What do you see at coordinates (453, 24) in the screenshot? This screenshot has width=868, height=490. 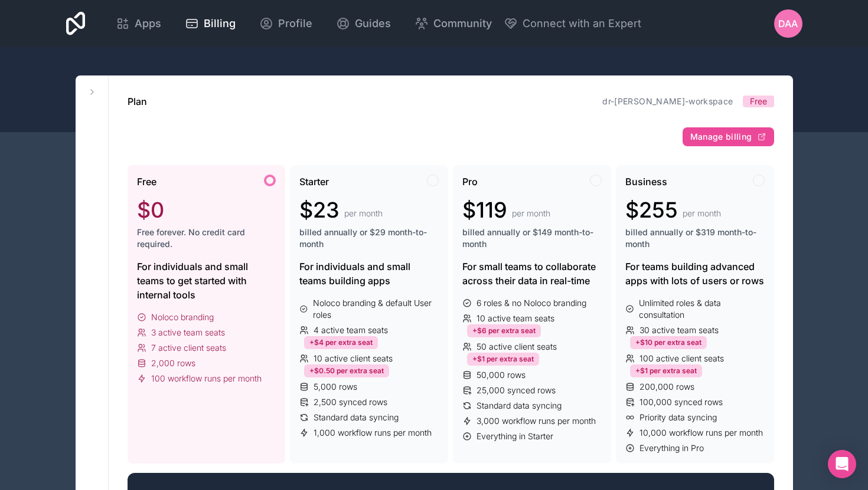 I see `a: Community` at bounding box center [453, 24].